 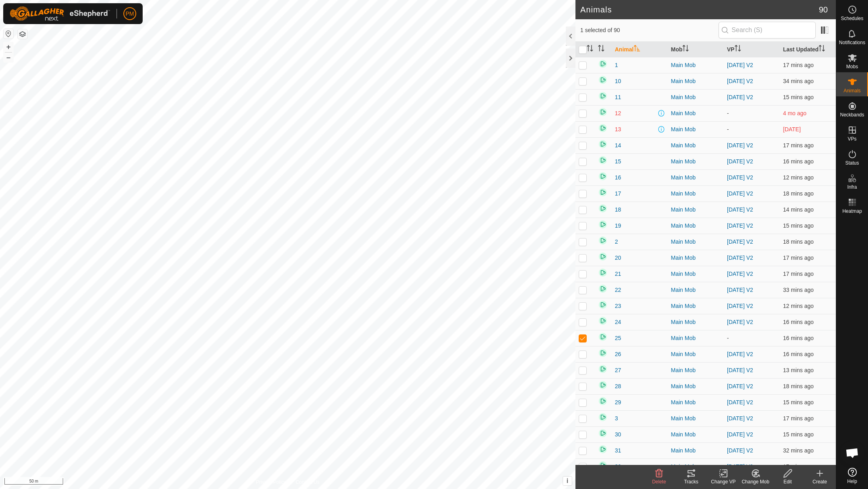 I want to click on span: Delete, so click(x=659, y=482).